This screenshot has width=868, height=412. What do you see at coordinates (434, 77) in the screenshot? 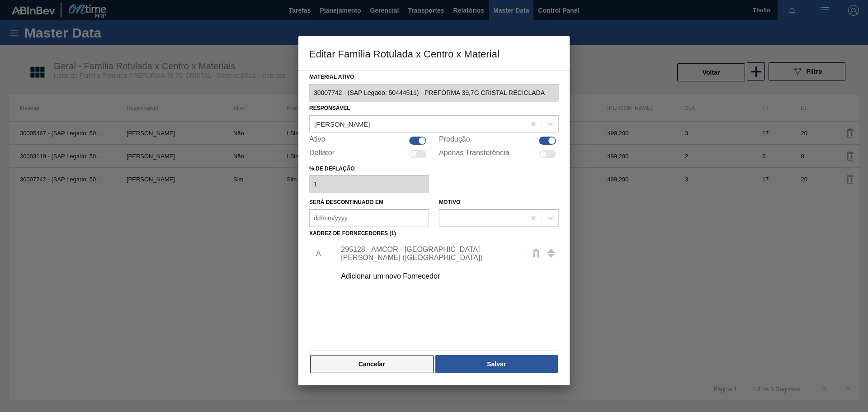
I see `label: Material ativo` at bounding box center [434, 77].